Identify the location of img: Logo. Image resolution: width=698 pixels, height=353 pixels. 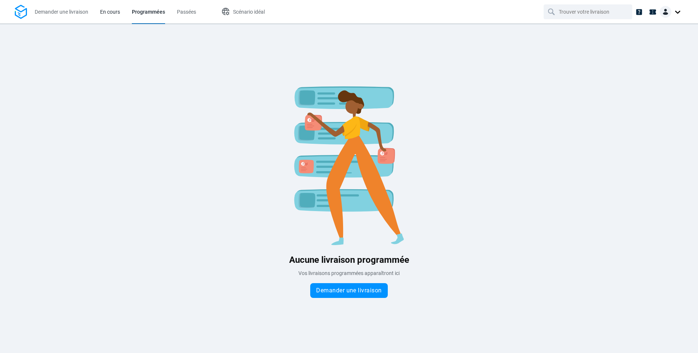
(21, 12).